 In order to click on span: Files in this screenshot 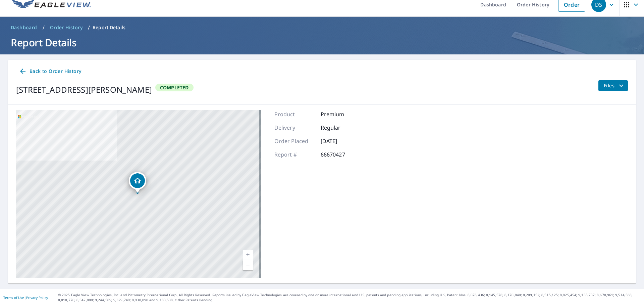, I will do `click(614, 86)`.